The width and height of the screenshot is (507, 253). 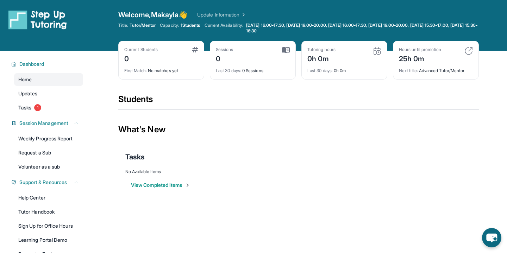 I want to click on span: Home, so click(x=25, y=80).